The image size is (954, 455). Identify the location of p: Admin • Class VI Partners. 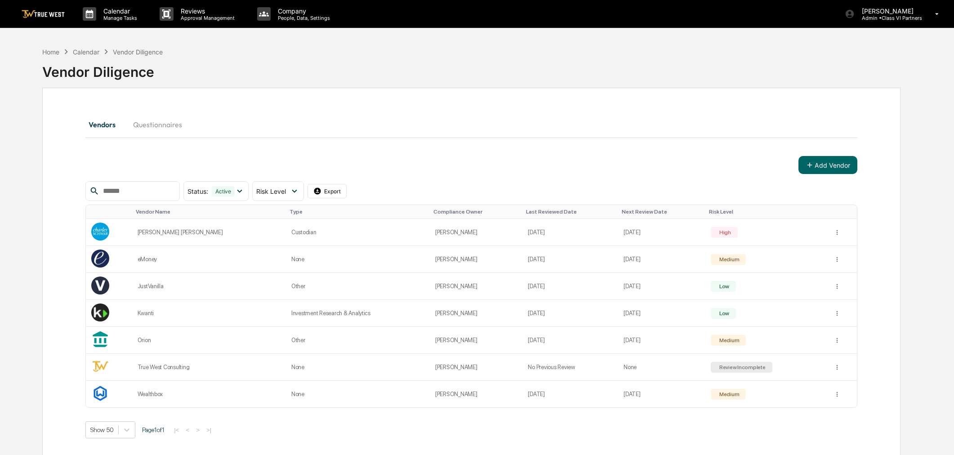
(888, 18).